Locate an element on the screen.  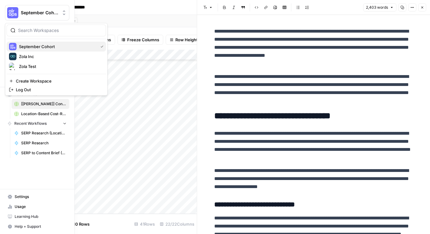
span: Freeze Columns is located at coordinates (143, 40).